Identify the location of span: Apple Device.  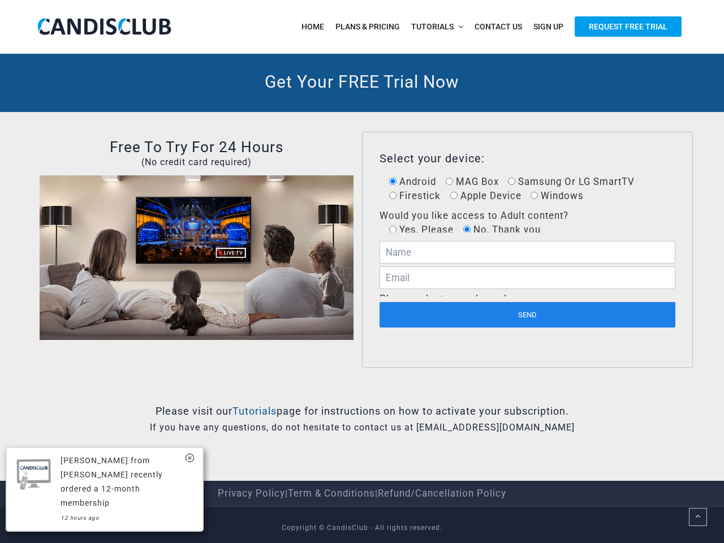
(489, 196).